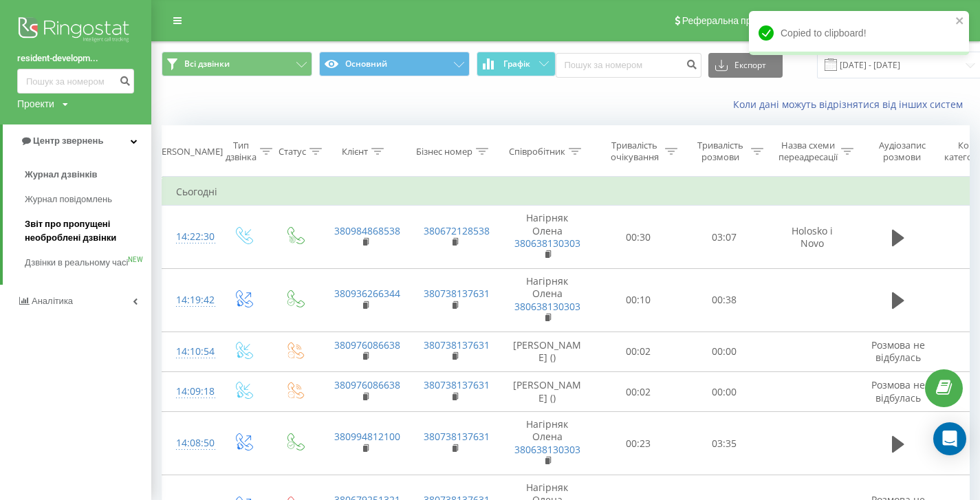 The image size is (980, 500). Describe the element at coordinates (75, 31) in the screenshot. I see `img: Ringostat logo` at that location.